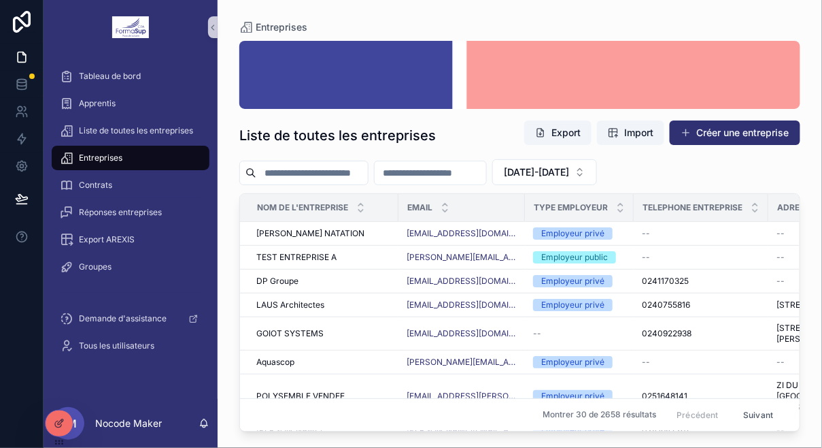  I want to click on a: Tableau de bord, so click(131, 76).